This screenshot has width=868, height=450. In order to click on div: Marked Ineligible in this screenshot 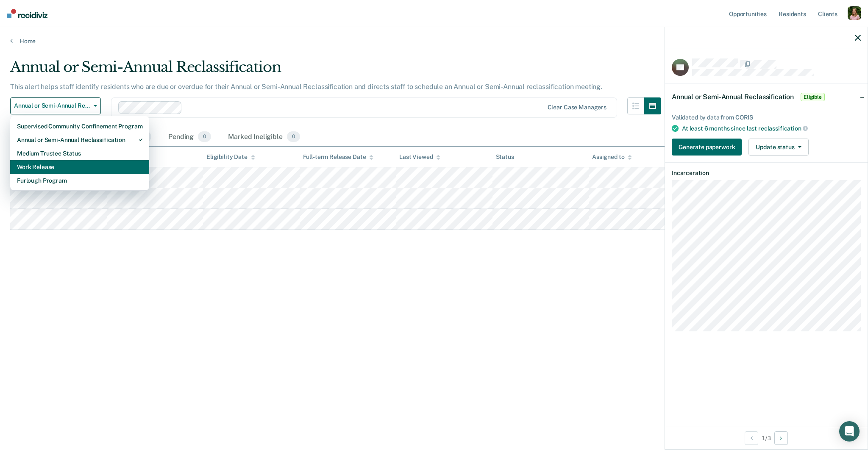, I will do `click(264, 137)`.